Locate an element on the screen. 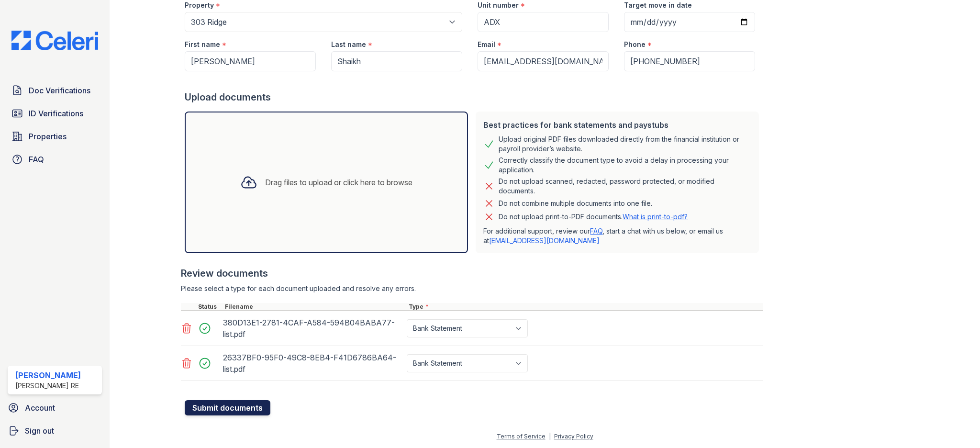  div: Status is located at coordinates (210, 307).